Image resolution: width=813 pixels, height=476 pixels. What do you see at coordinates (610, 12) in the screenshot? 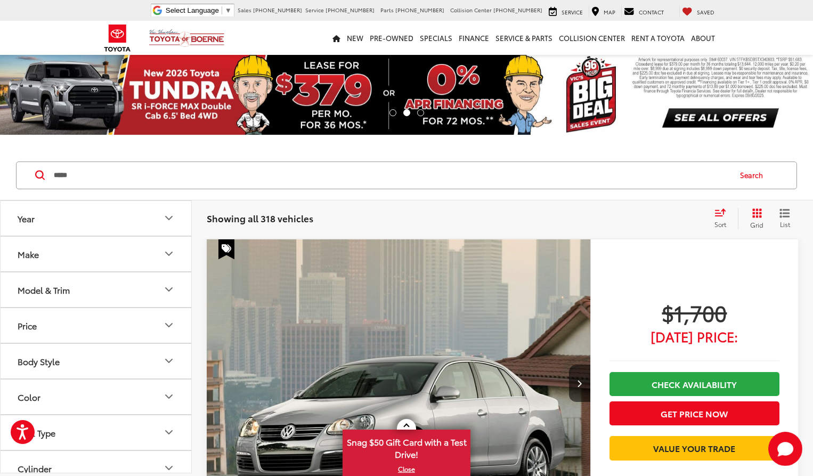
I see `span: Map` at bounding box center [610, 12].